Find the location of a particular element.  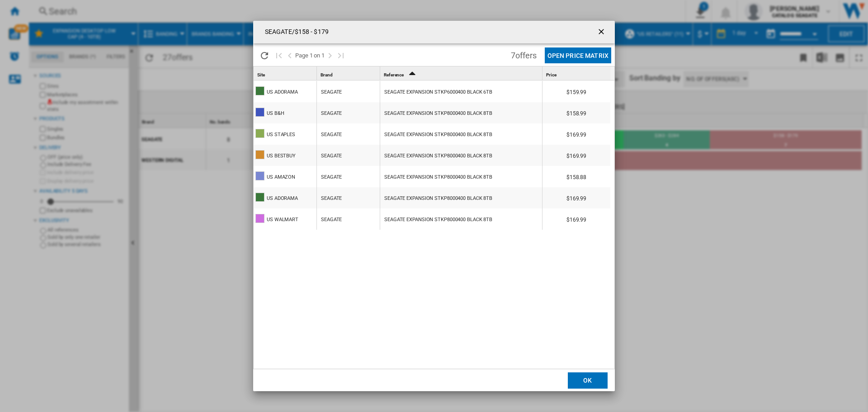

button: First page is located at coordinates (279, 55).